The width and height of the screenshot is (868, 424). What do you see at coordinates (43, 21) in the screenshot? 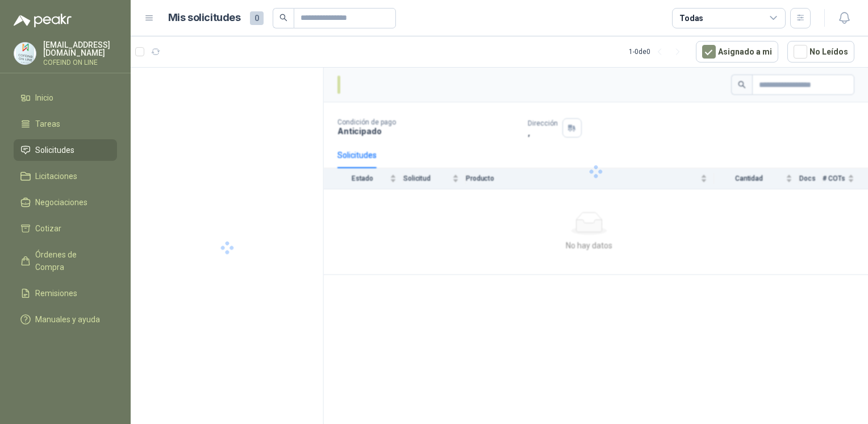
I see `img: Logo peakr` at bounding box center [43, 21].